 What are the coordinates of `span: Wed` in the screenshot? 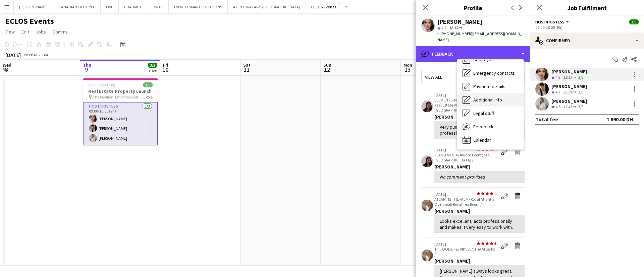 It's located at (7, 65).